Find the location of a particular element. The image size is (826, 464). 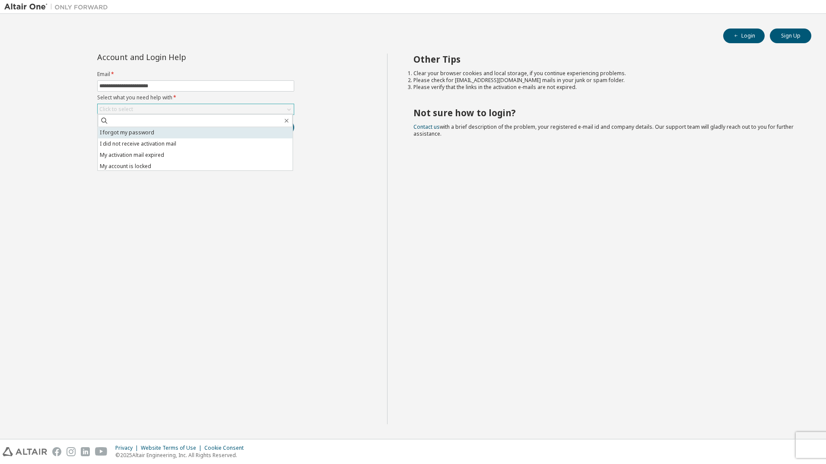

label: Select what you need help with is located at coordinates (196, 98).